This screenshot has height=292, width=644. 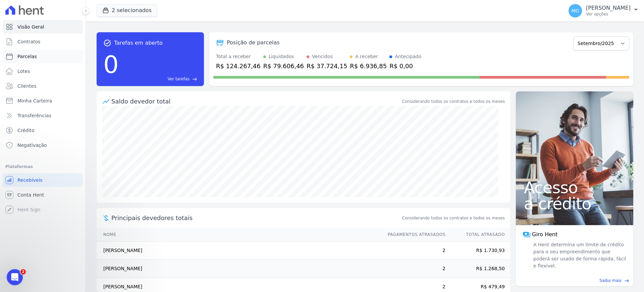 What do you see at coordinates (11, 9) in the screenshot?
I see `button: go back` at bounding box center [11, 9].